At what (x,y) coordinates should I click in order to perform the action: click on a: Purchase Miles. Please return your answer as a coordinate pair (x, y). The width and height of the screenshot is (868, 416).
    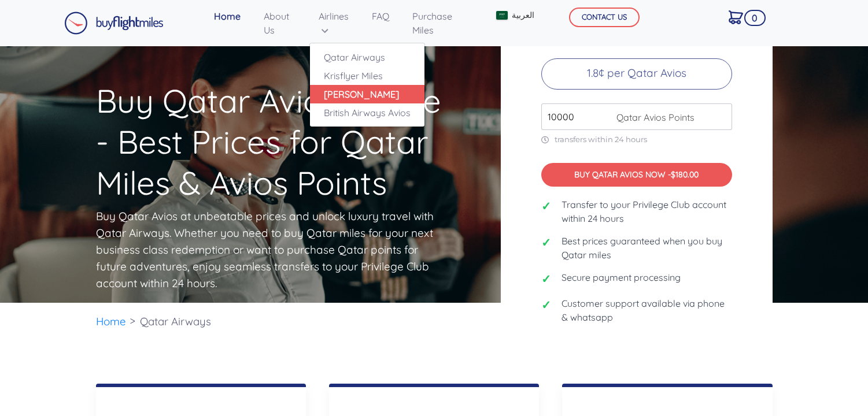
    Looking at the image, I should click on (439, 23).